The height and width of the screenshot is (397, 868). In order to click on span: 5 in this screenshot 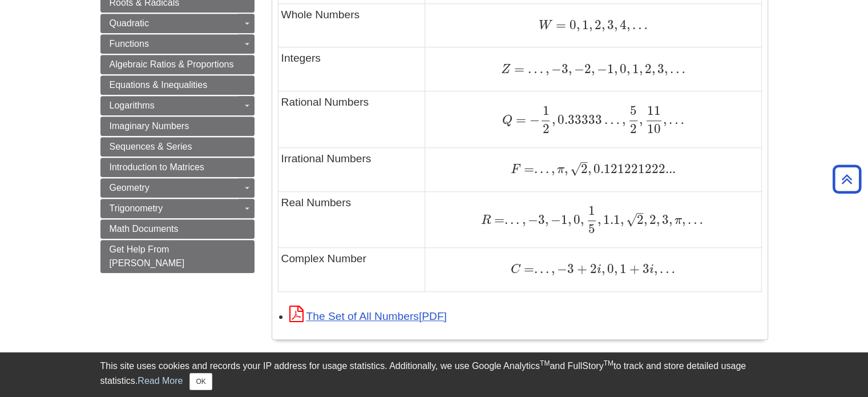, I will do `click(633, 111)`.